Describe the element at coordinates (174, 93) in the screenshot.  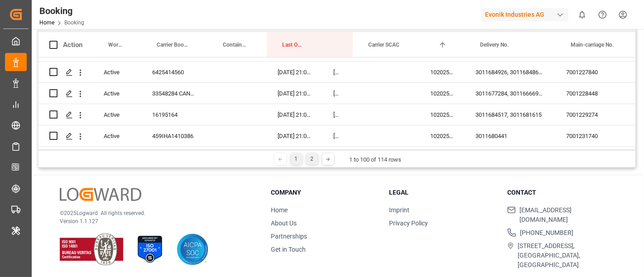
I see `div: 33548284 CANCELED` at that location.